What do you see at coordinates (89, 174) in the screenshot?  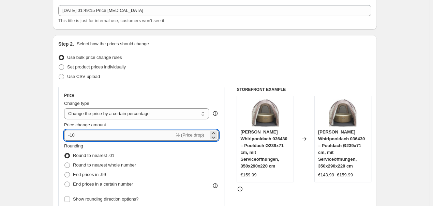 I see `span: End prices in .99` at bounding box center [89, 174].